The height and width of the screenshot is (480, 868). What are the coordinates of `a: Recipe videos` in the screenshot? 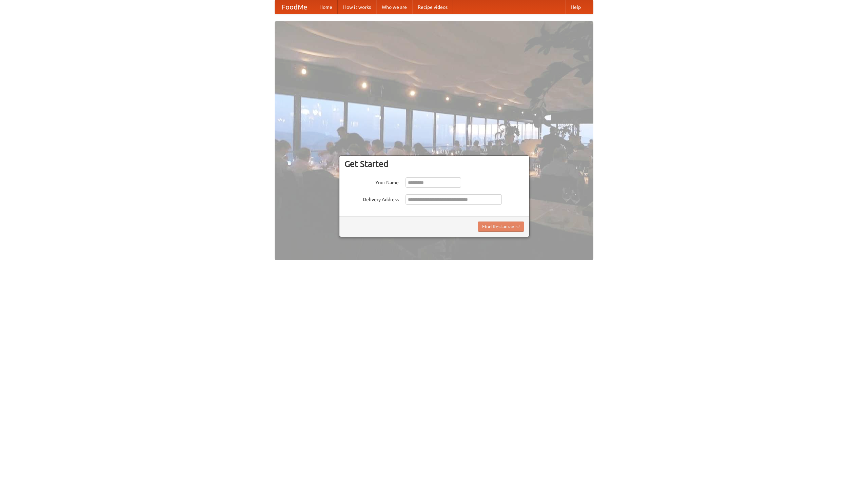 It's located at (433, 7).